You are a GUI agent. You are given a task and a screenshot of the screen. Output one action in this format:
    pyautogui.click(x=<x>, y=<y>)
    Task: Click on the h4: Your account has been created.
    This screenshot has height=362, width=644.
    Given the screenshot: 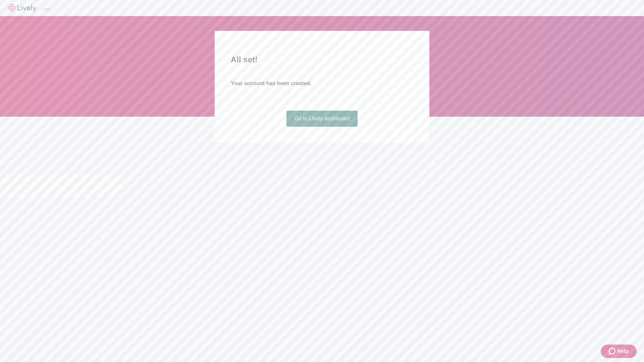 What is the action you would take?
    pyautogui.click(x=322, y=83)
    